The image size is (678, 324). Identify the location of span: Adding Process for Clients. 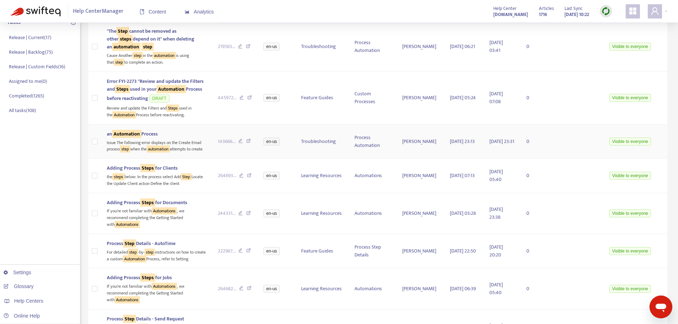
(142, 168).